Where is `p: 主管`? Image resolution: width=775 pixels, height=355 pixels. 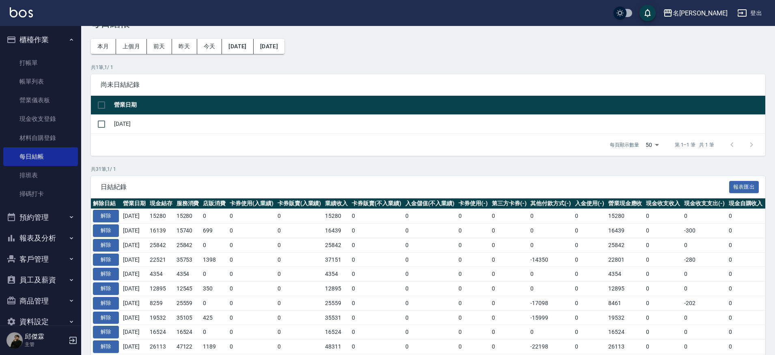
p: 主管 is located at coordinates (45, 345).